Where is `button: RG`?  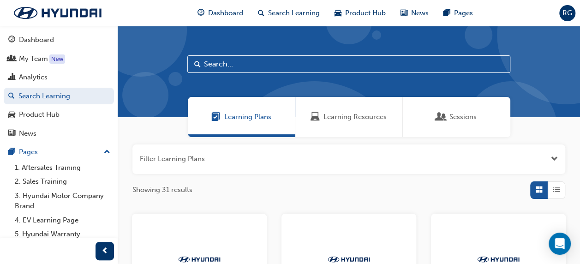
button: RG is located at coordinates (567, 13).